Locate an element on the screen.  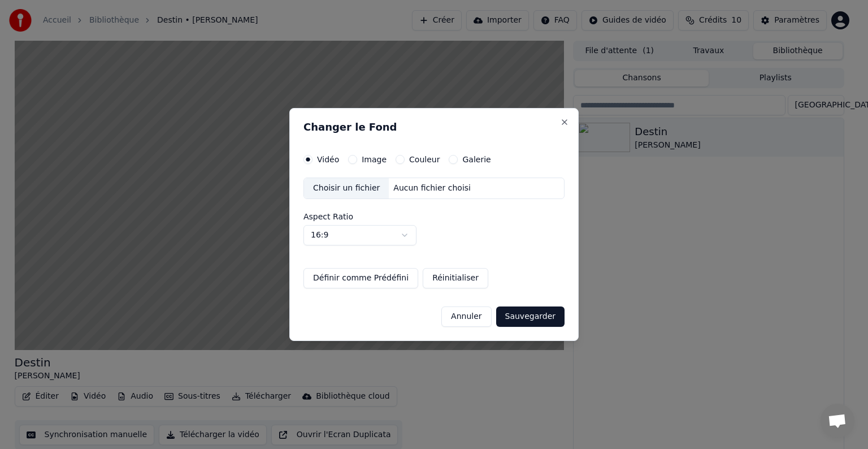
div: Aucun fichier choisi is located at coordinates (432, 188).